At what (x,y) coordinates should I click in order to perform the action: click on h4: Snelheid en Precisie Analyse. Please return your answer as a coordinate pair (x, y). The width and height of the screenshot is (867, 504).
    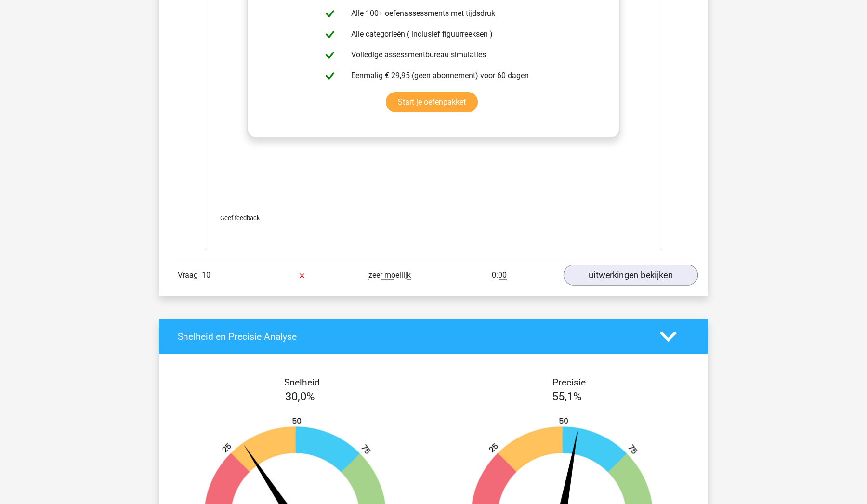
    Looking at the image, I should click on (411, 336).